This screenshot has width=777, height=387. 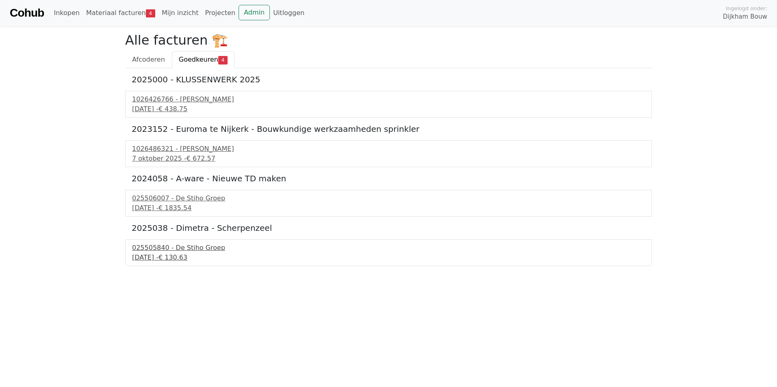 I want to click on span: € 672.57, so click(x=201, y=158).